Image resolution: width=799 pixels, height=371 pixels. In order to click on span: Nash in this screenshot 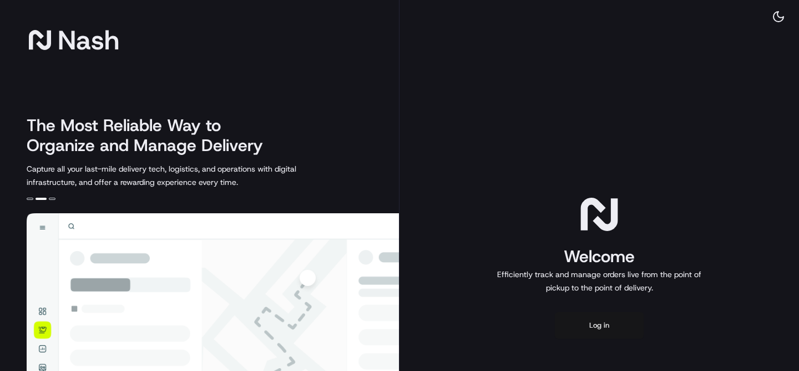, I will do `click(88, 40)`.